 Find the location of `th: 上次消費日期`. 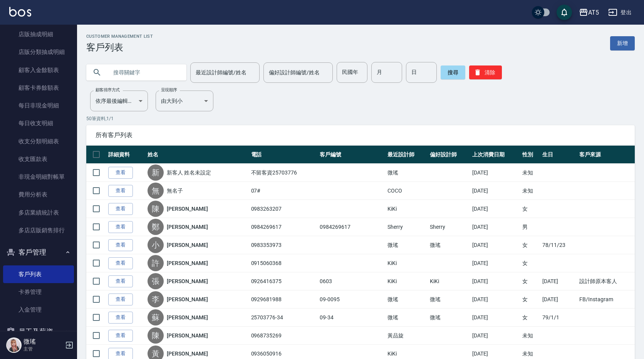

th: 上次消費日期 is located at coordinates (495, 154).